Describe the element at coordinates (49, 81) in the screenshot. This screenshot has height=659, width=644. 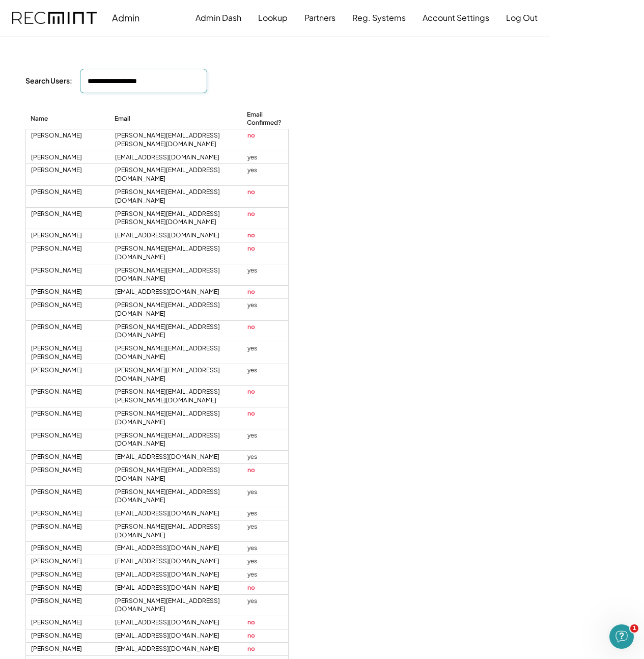
I see `div: Search Users:` at that location.